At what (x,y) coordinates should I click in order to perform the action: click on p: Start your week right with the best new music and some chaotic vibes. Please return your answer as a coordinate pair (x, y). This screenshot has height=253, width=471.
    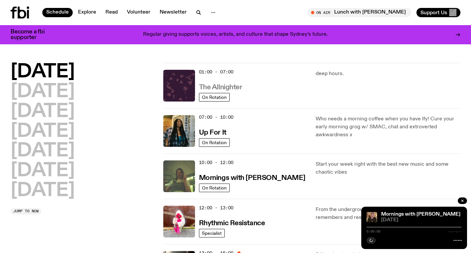
    Looking at the image, I should click on (388, 168).